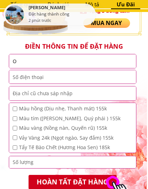  What do you see at coordinates (40, 20) in the screenshot?
I see `div: 2 phút trước` at bounding box center [40, 20].